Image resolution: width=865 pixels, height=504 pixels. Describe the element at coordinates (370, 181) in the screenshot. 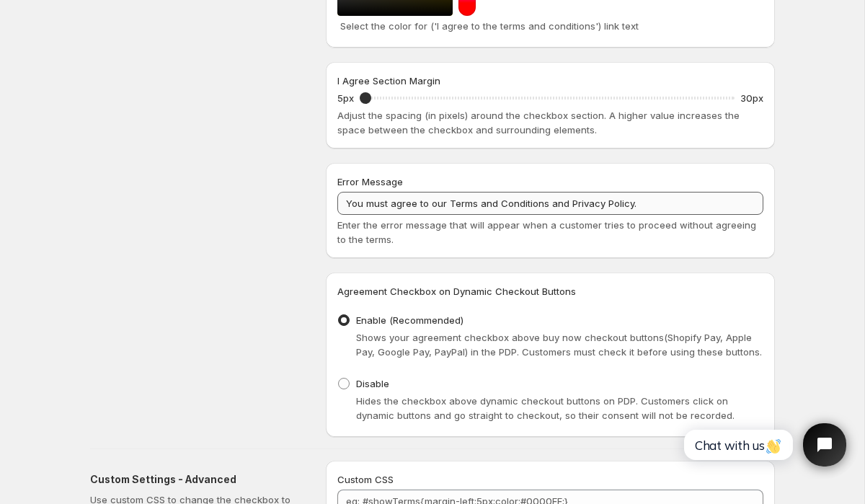

I see `span: Error Message` at that location.